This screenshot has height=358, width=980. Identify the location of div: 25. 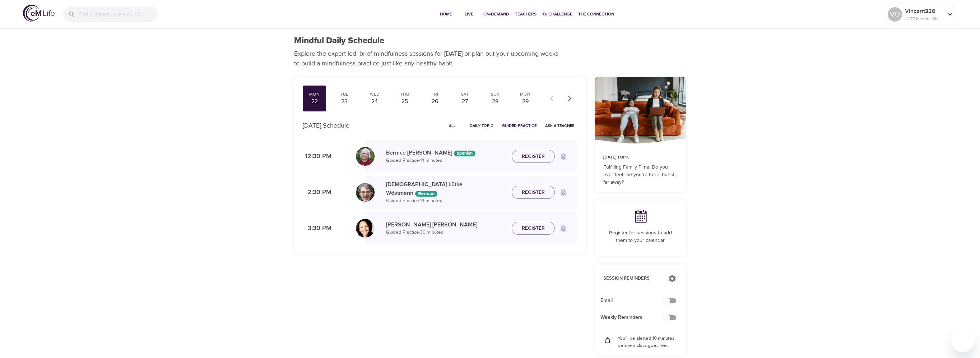
(405, 101).